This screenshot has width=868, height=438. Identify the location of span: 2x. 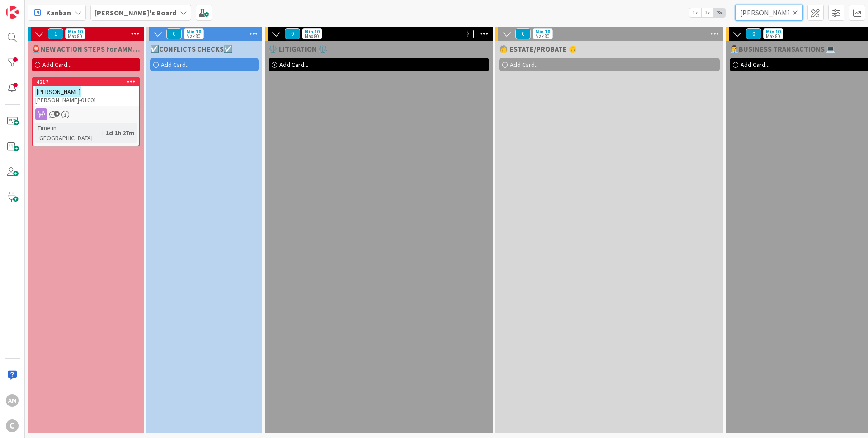
(707, 12).